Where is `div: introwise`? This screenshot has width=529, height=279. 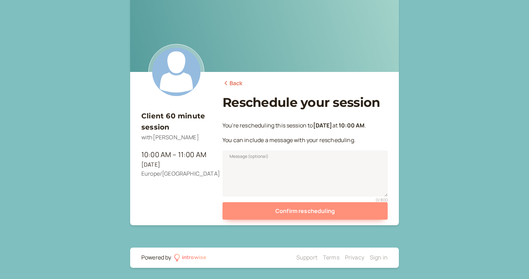
div: introwise is located at coordinates (194, 258).